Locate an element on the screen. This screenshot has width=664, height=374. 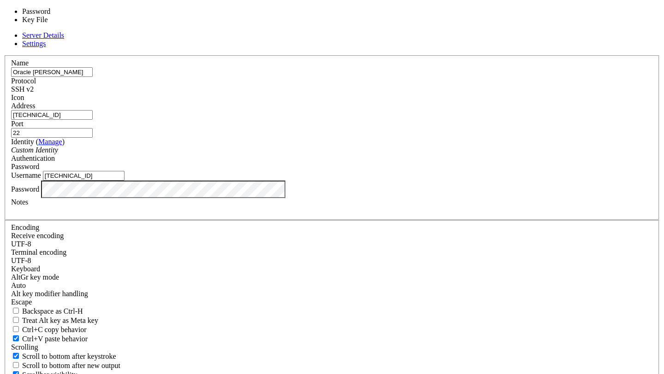
label: The default terminal encoding. ISO-2022 enables character map translations (like graphics maps). ... is located at coordinates (39, 252).